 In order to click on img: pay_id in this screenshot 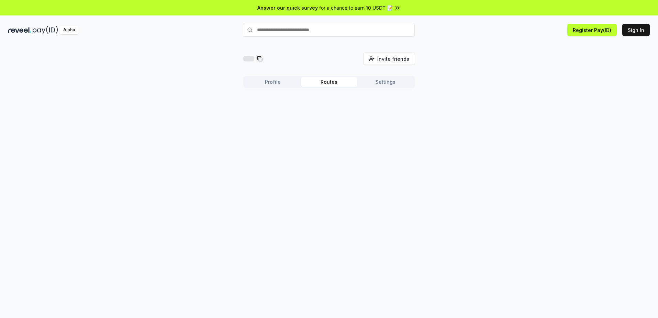, I will do `click(45, 30)`.